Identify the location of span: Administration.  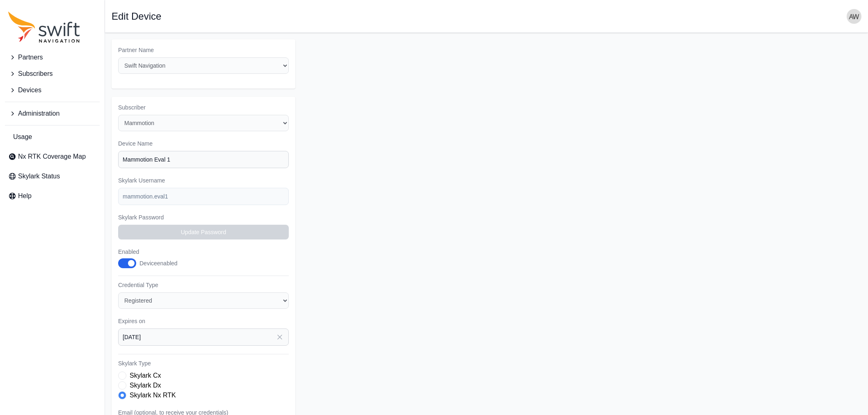
(38, 114).